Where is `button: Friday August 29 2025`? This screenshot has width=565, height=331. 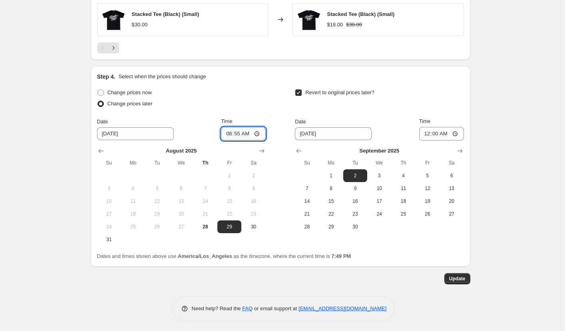
button: Friday August 29 2025 is located at coordinates (229, 227).